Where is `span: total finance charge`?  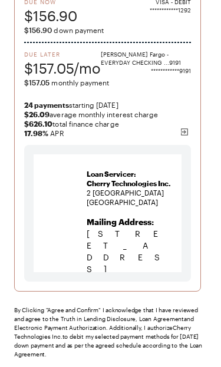
span: total finance charge is located at coordinates (107, 124).